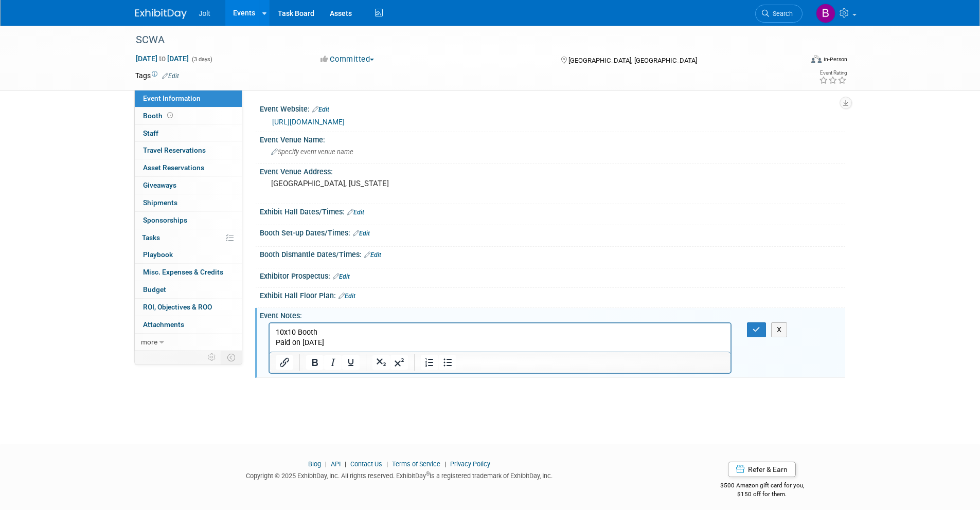  I want to click on a: Asset Reservations, so click(188, 168).